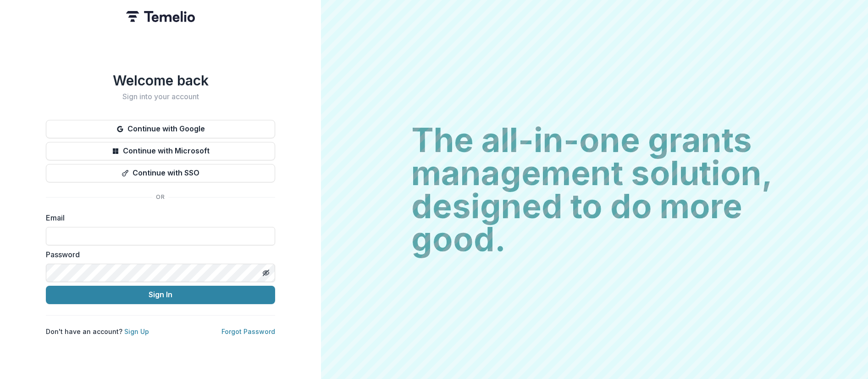 The width and height of the screenshot is (868, 379). What do you see at coordinates (161, 97) in the screenshot?
I see `h2: Sign into your account` at bounding box center [161, 97].